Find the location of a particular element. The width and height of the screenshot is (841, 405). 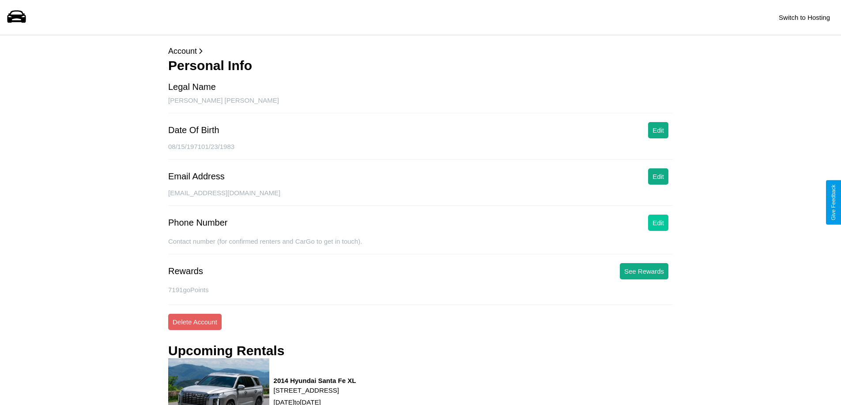

div: Give Feedback is located at coordinates (833, 203).